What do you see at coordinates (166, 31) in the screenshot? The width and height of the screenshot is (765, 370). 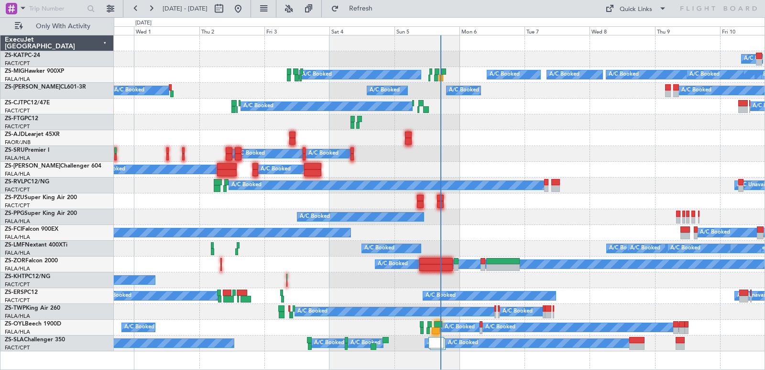 I see `div: Wed 1` at bounding box center [166, 31].